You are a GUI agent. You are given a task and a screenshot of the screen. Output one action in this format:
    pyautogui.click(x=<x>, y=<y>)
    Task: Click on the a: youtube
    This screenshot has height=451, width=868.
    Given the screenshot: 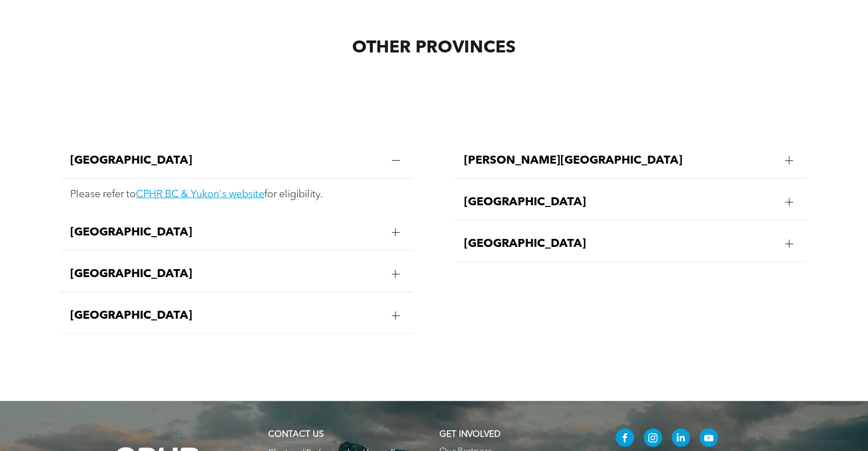 What is the action you would take?
    pyautogui.click(x=708, y=439)
    